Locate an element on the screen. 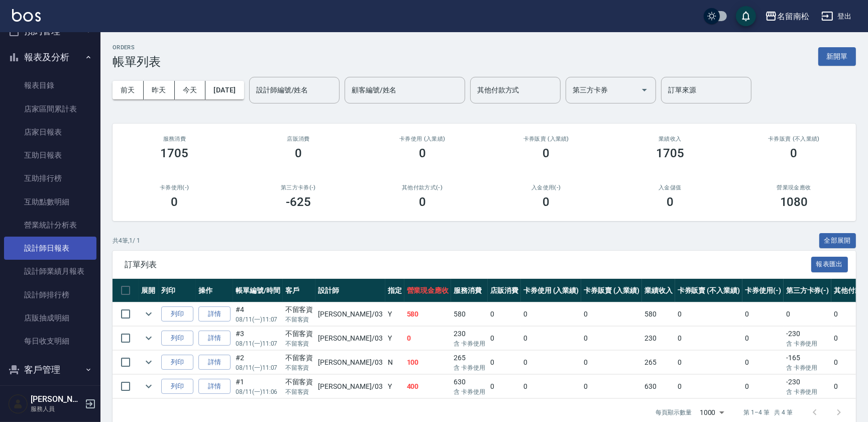 The image size is (868, 422). td: -165 is located at coordinates (808, 362).